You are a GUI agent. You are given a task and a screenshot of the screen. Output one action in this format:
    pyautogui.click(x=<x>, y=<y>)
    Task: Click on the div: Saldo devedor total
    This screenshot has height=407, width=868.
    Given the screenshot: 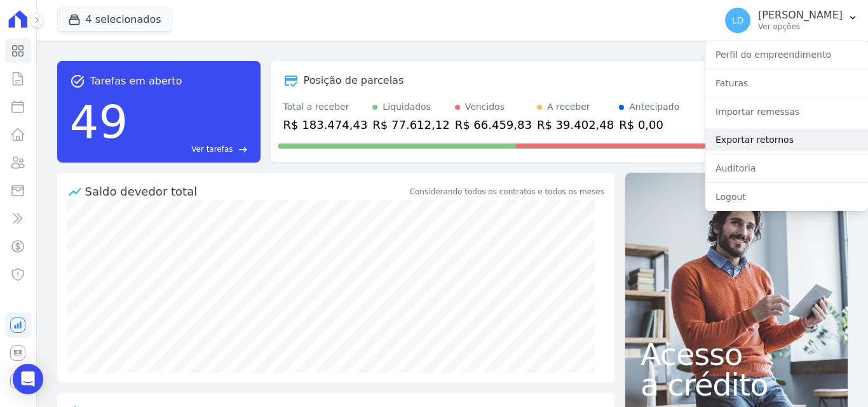 What is the action you would take?
    pyautogui.click(x=245, y=191)
    